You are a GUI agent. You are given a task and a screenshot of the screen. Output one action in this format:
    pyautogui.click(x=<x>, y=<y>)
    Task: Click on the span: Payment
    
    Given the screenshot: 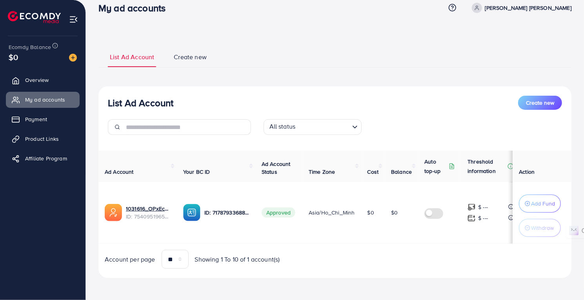 What is the action you would take?
    pyautogui.click(x=36, y=119)
    